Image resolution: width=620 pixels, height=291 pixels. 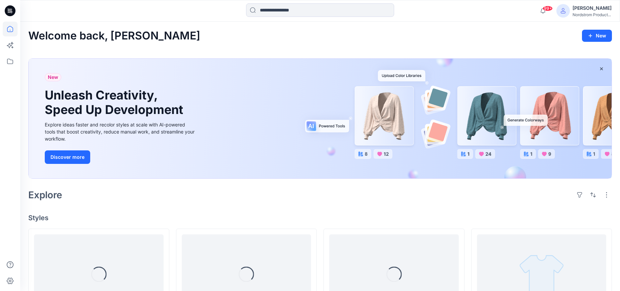 I want to click on button: Discover more, so click(x=67, y=157).